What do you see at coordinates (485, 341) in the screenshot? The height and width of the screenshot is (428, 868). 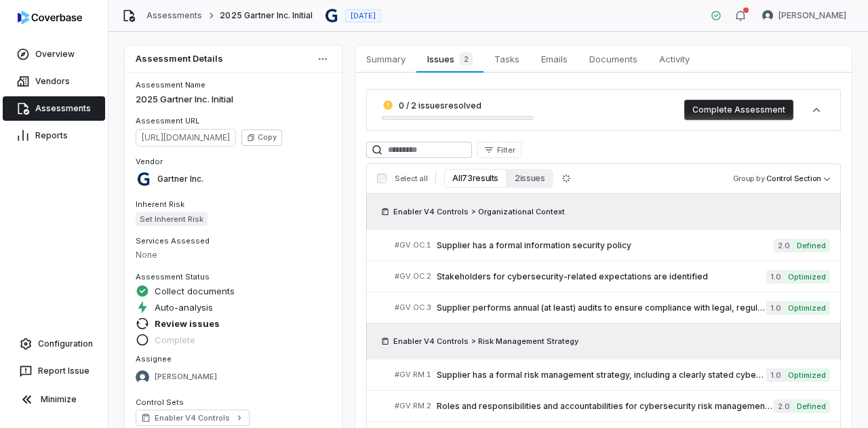 I see `span: Enabler V4 Controls > Risk Management Strategy` at bounding box center [485, 341].